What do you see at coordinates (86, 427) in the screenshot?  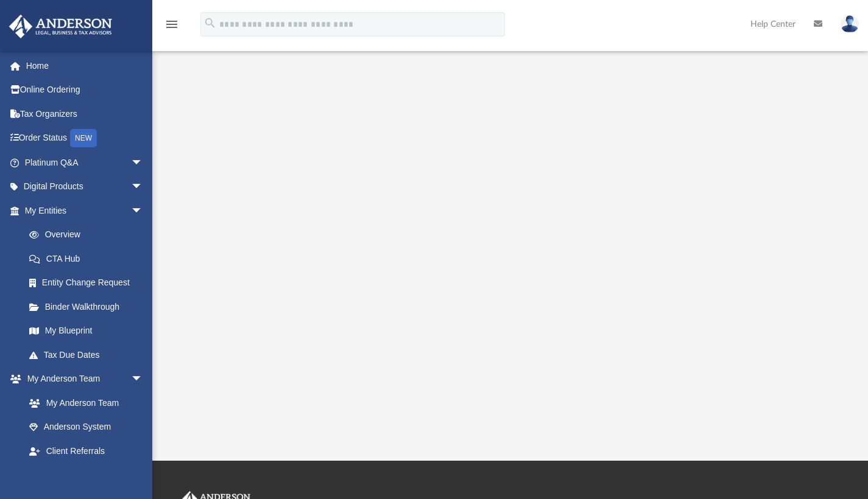 I see `a: Anderson System` at bounding box center [86, 427].